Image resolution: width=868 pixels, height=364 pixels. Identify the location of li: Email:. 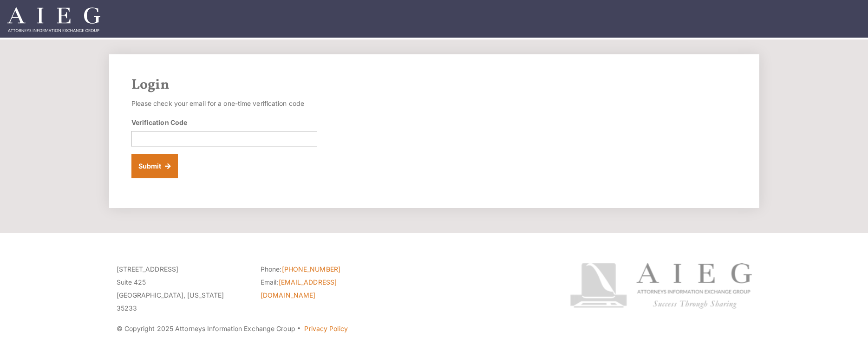
(326, 289).